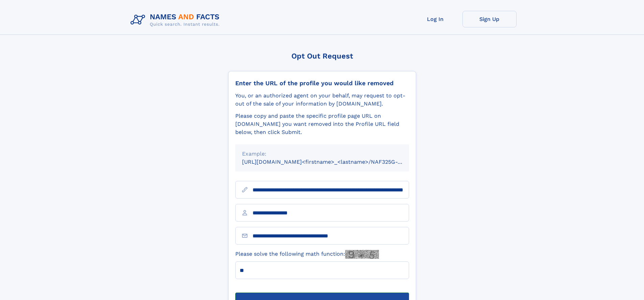 Image resolution: width=644 pixels, height=300 pixels. What do you see at coordinates (436, 19) in the screenshot?
I see `a: Log In` at bounding box center [436, 19].